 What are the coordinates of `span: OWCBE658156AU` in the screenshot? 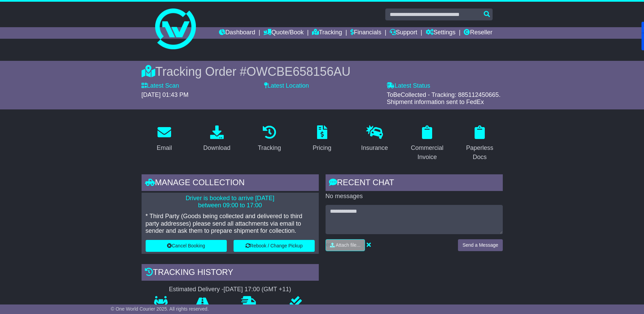 It's located at (299, 71).